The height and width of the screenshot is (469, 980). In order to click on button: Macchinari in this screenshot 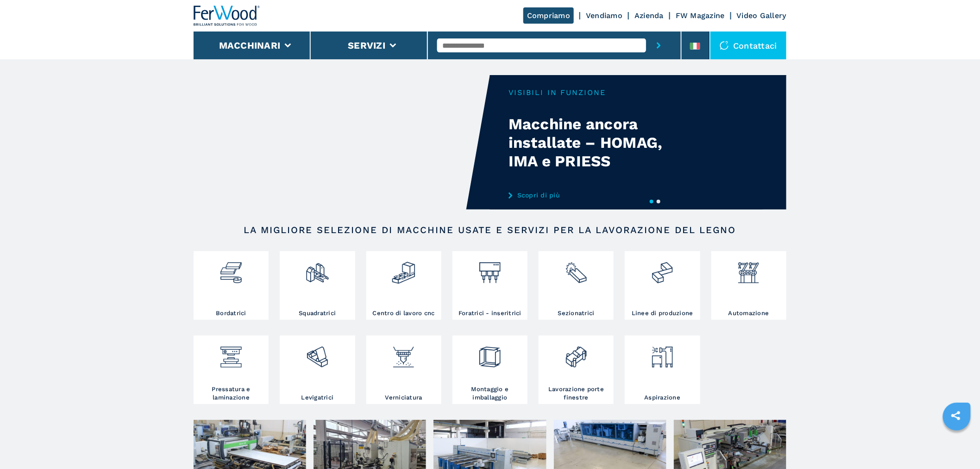, I will do `click(250, 46)`.